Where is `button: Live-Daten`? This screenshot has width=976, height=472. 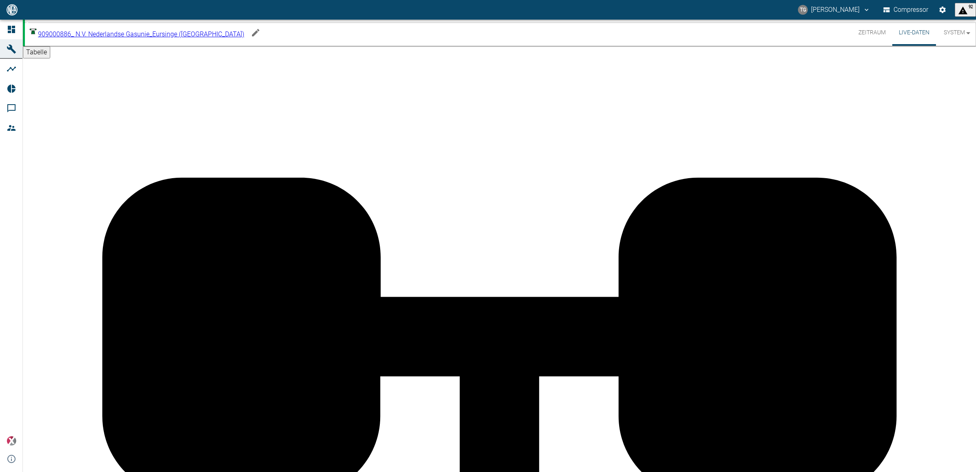
button: Live-Daten is located at coordinates (914, 33).